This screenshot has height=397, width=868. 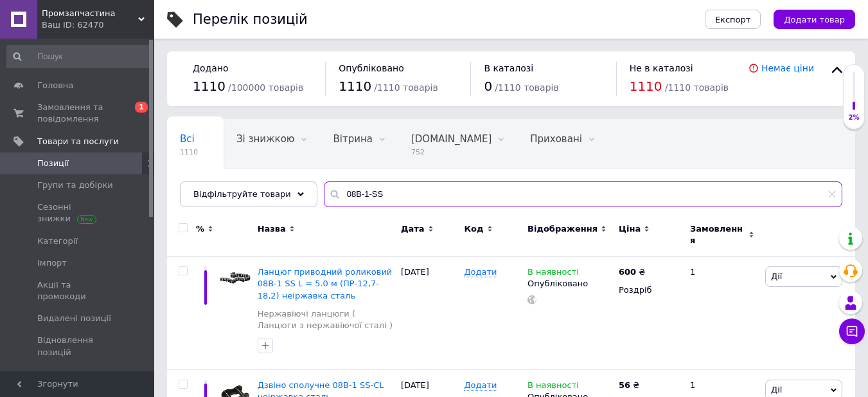 What do you see at coordinates (187, 139) in the screenshot?
I see `span: Всі` at bounding box center [187, 139].